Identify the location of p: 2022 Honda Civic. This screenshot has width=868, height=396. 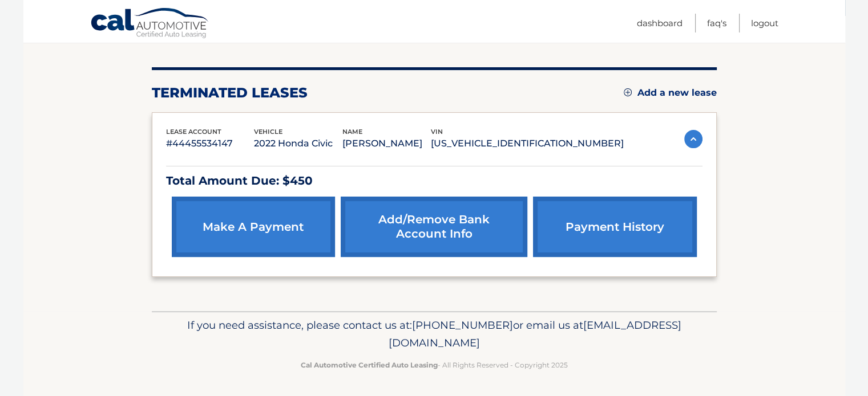
(298, 144).